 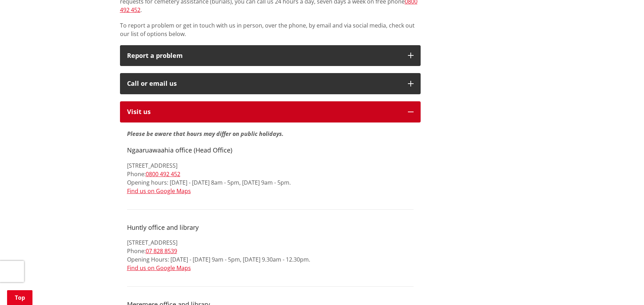 What do you see at coordinates (264, 55) in the screenshot?
I see `p: Report a problem` at bounding box center [264, 55].